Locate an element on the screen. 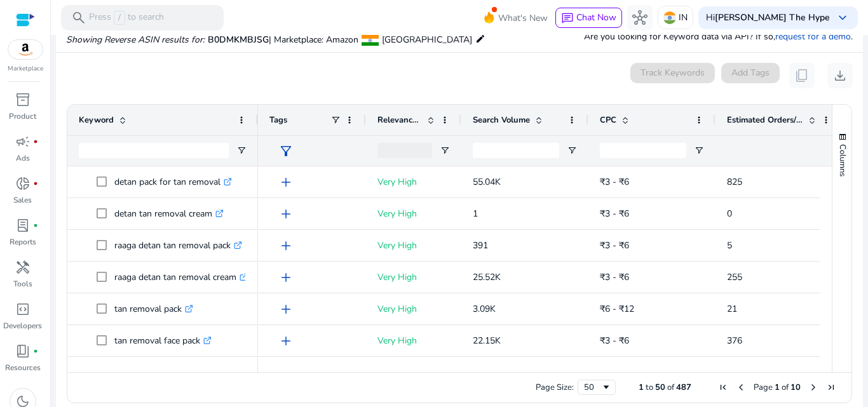 The image size is (868, 407). span: 255 is located at coordinates (735, 277).